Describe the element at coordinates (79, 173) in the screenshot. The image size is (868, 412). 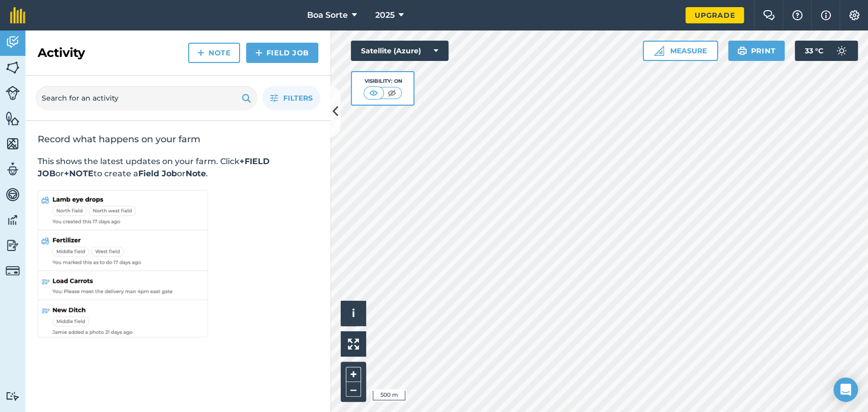
I see `strong: +NOTE` at that location.